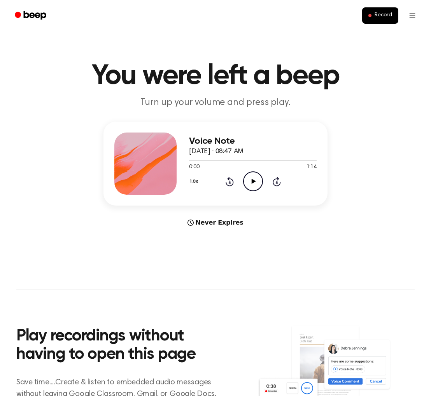 The height and width of the screenshot is (396, 431). Describe the element at coordinates (195, 182) in the screenshot. I see `button: 1.0x` at that location.